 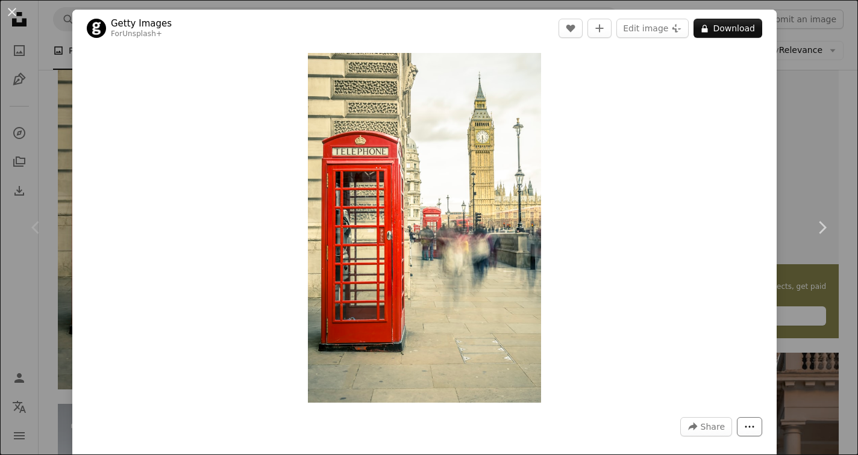 What do you see at coordinates (749, 427) in the screenshot?
I see `button: More Actions` at bounding box center [749, 427].